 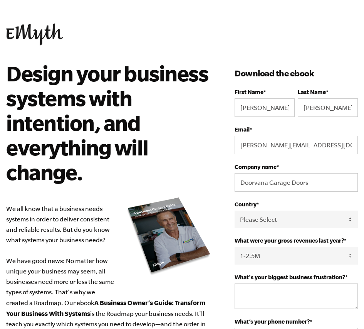 I want to click on h2: Design your business systems with intention, and everything will change., so click(x=109, y=123).